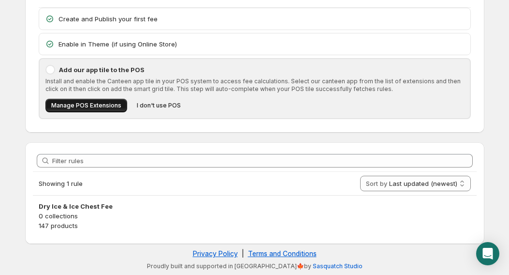  What do you see at coordinates (86, 105) in the screenshot?
I see `button: Manage POS Extensions` at bounding box center [86, 105].